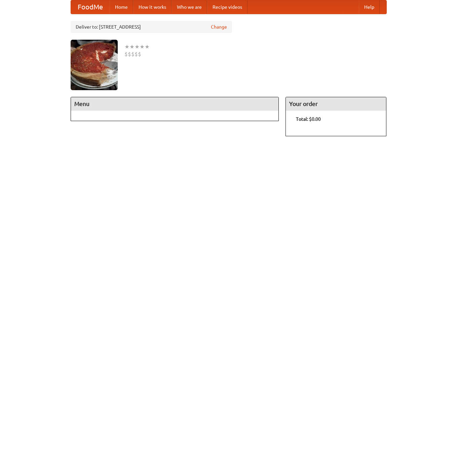 The height and width of the screenshot is (476, 457). I want to click on a: FoodMe, so click(90, 7).